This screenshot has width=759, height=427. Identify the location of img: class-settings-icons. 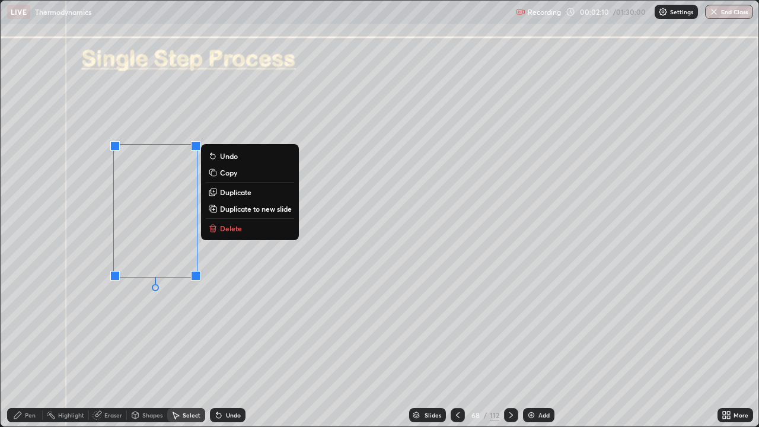
(663, 12).